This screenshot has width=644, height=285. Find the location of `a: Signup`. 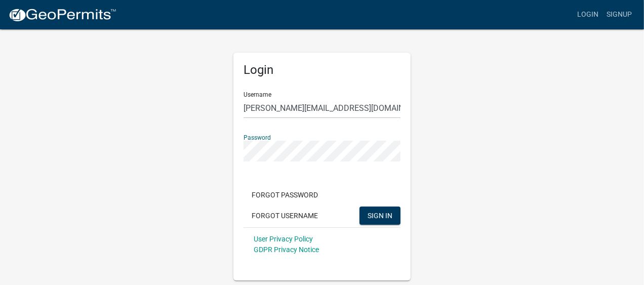

a: Signup is located at coordinates (619, 15).